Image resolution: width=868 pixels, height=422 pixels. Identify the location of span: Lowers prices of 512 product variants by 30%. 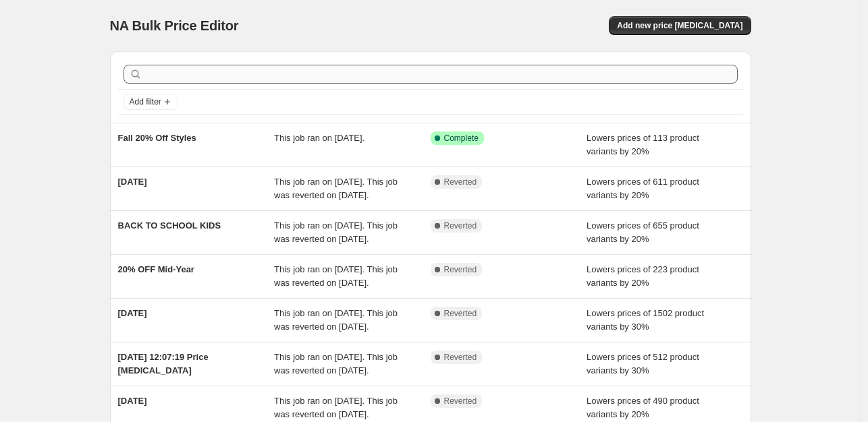
(643, 364).